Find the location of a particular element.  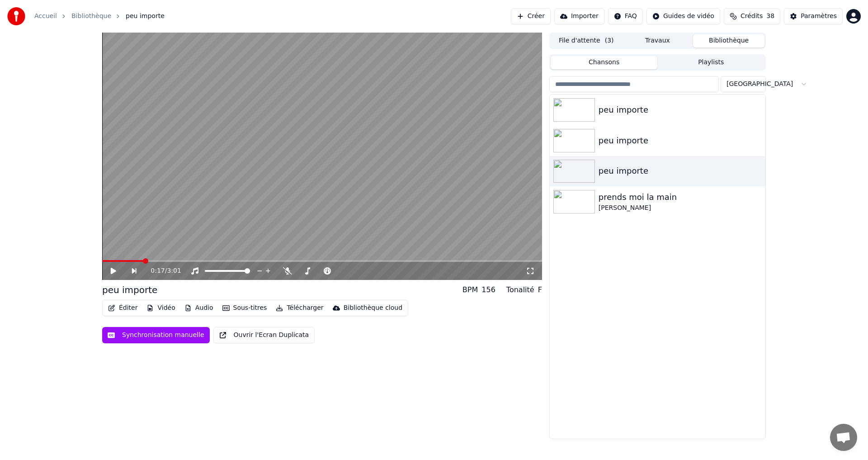

button: Guides de vidéo is located at coordinates (683, 16).